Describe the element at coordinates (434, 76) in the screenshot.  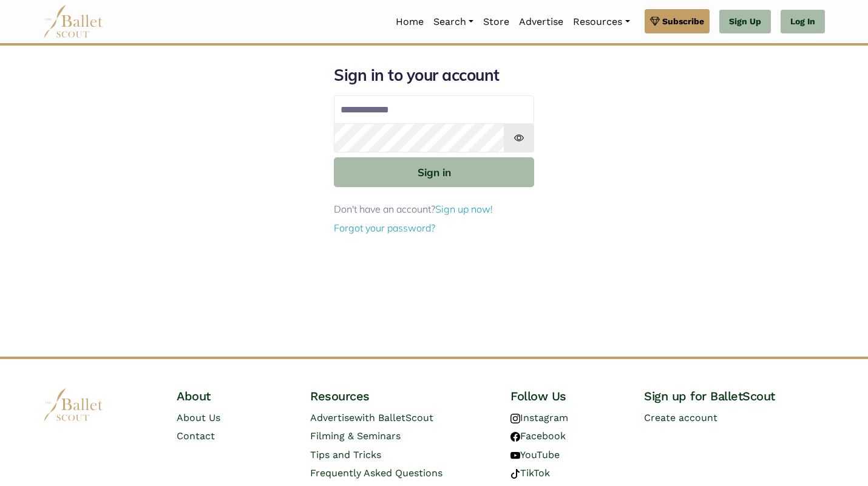
I see `h1: Sign in to your account` at that location.